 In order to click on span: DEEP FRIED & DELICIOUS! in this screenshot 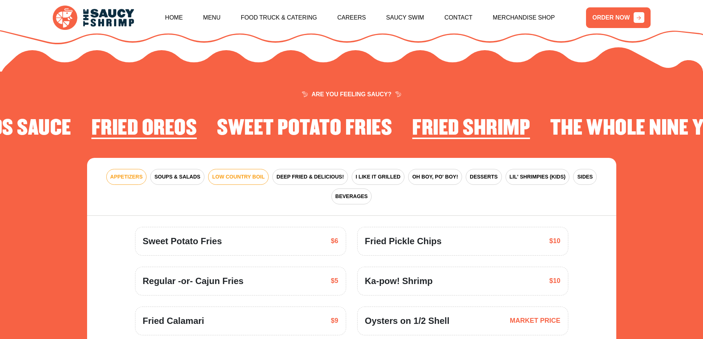, I will do `click(310, 177)`.